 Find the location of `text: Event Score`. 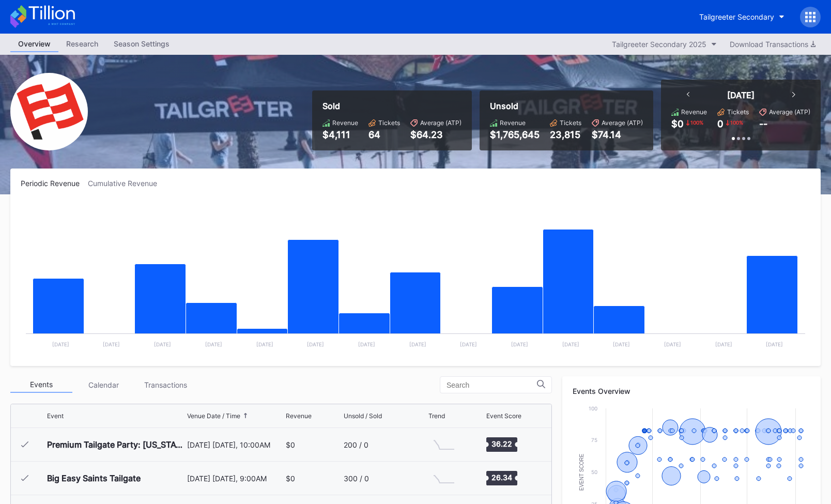

text: Event Score is located at coordinates (582, 472).